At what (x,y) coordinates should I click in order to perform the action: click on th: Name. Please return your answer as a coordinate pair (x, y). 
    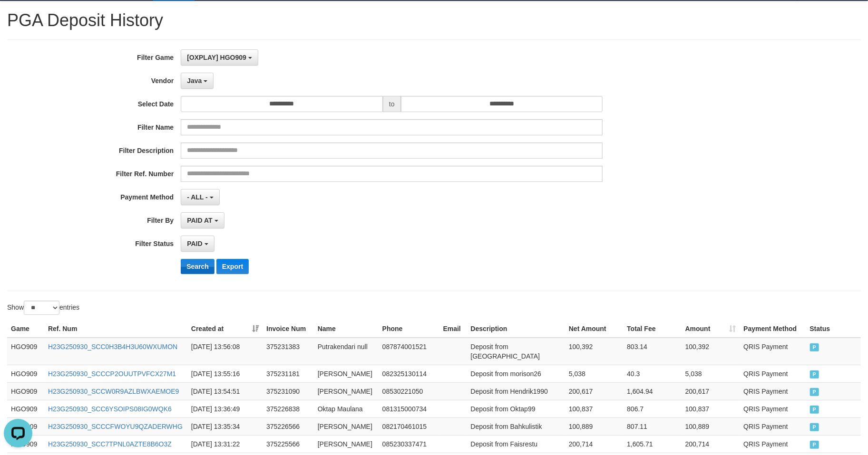
    Looking at the image, I should click on (346, 329).